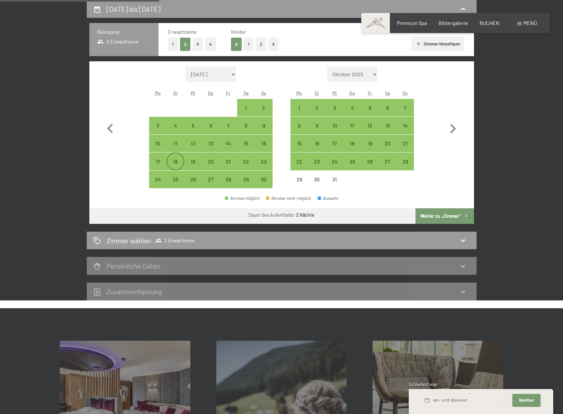 The image size is (563, 414). Describe the element at coordinates (175, 161) in the screenshot. I see `div: Tue Nov 18 2025` at that location.